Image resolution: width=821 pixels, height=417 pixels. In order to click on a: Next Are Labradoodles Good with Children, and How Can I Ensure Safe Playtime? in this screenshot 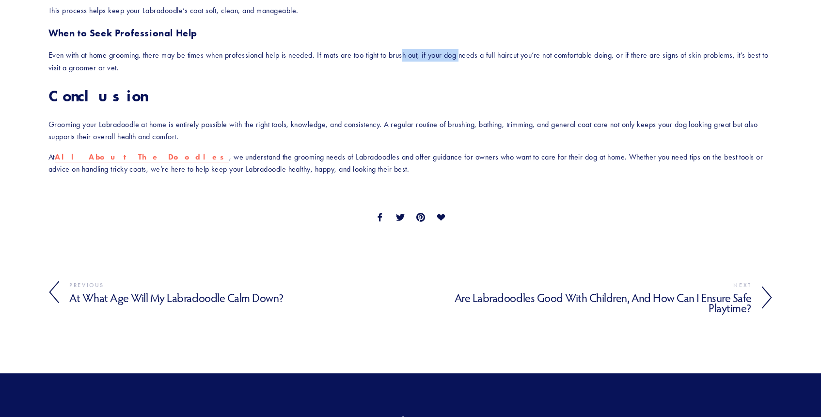, I will do `click(591, 297)`.